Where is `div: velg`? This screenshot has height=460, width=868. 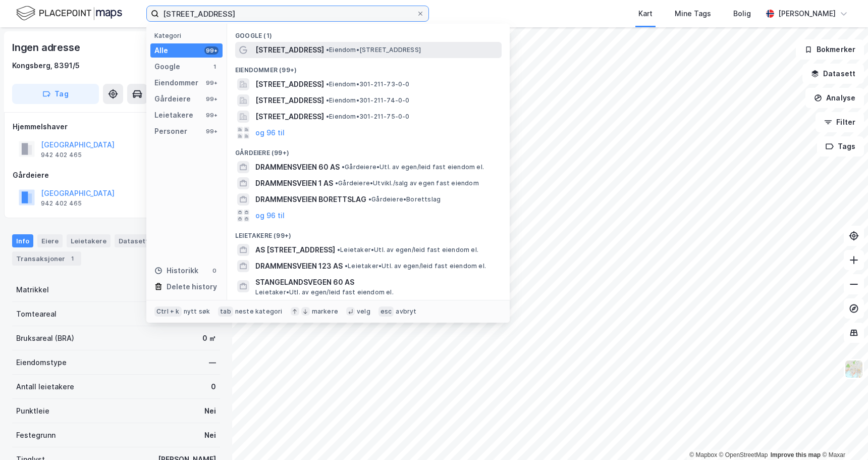 div: velg is located at coordinates (364, 311).